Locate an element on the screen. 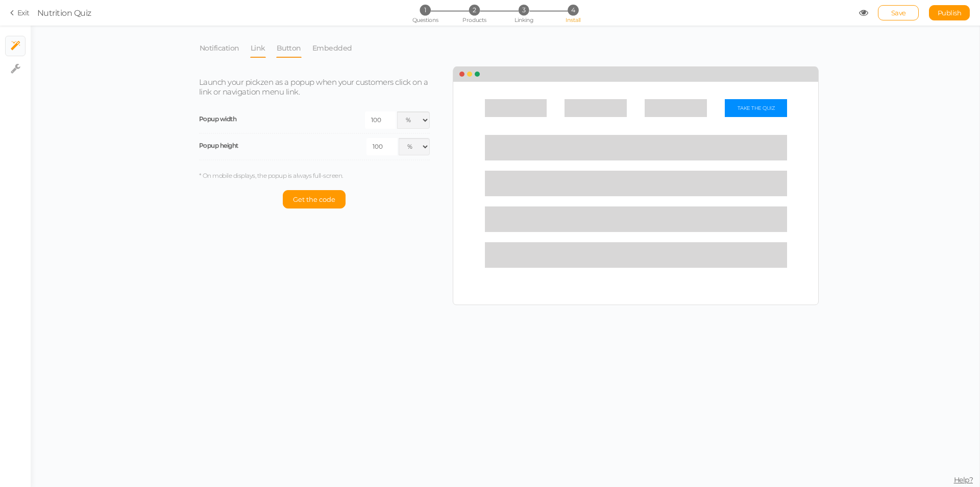 This screenshot has height=487, width=980. li: 2 Products is located at coordinates (475, 10).